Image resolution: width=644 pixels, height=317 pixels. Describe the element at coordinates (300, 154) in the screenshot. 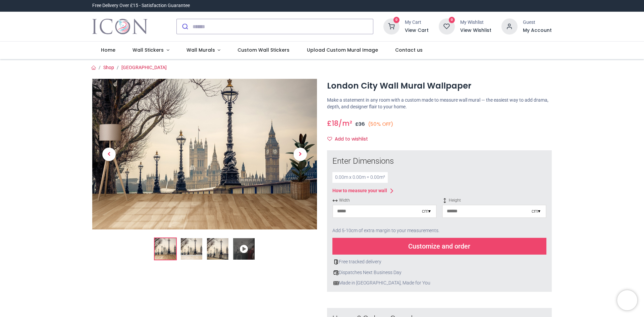

I see `a: Next` at that location.